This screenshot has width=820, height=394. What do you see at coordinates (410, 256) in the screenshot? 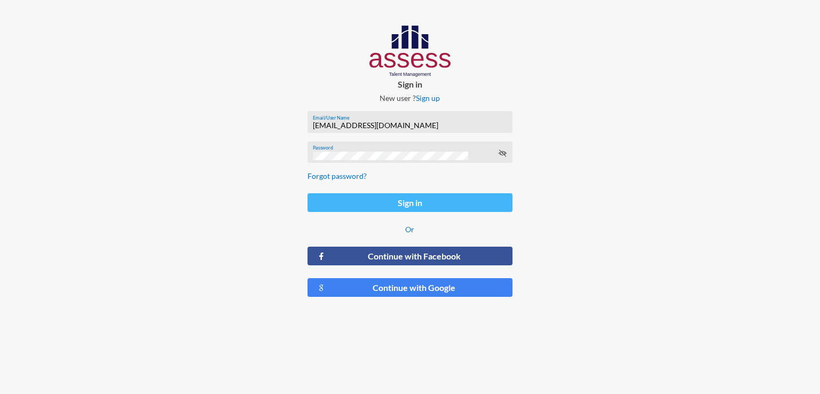
I see `button: Continue with Facebook` at bounding box center [410, 256].